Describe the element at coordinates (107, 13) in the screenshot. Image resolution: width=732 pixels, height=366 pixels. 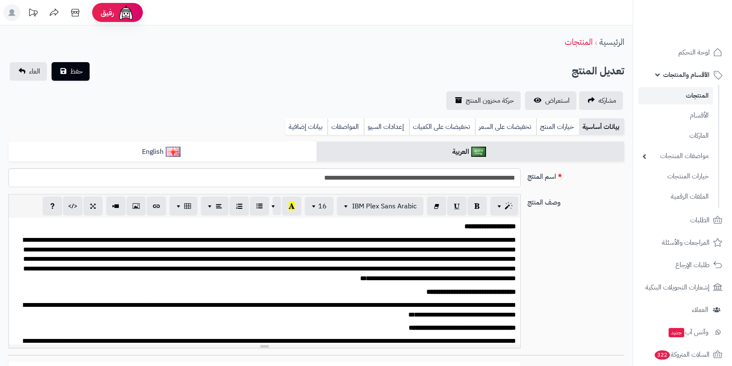
I see `span: رفيق` at that location.